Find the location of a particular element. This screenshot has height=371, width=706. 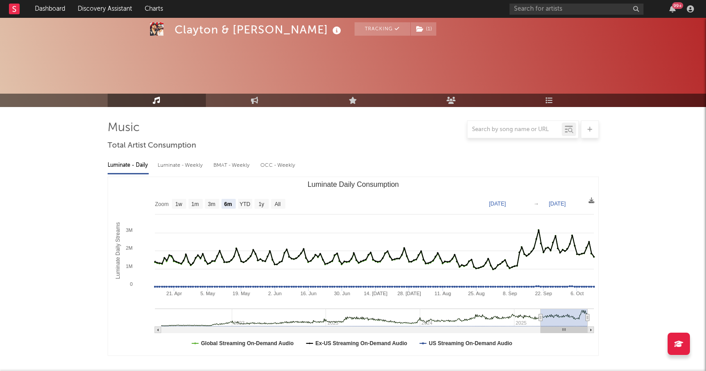

input: Search by song name or URL is located at coordinates (514, 130).